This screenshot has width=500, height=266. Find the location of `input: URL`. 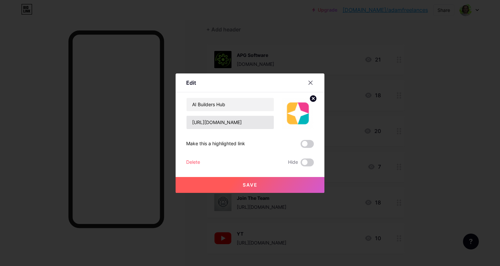

input: URL is located at coordinates (230, 122).